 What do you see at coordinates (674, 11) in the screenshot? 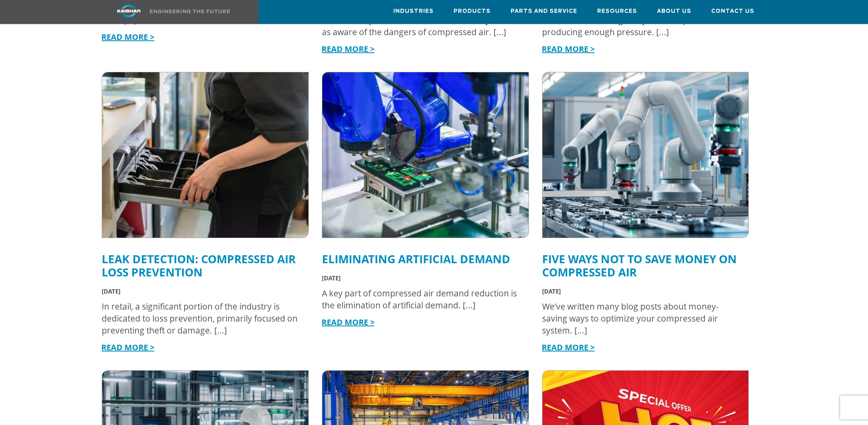
I see `a: About Us` at bounding box center [674, 11].